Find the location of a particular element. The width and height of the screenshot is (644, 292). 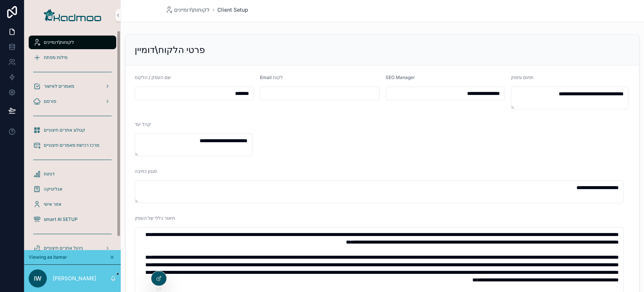

span: סגנון כתיבה is located at coordinates (146, 171).